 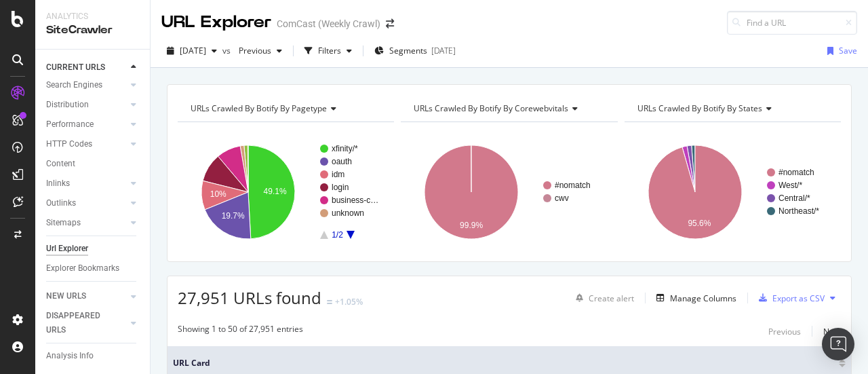 I want to click on a: Performance, so click(x=86, y=124).